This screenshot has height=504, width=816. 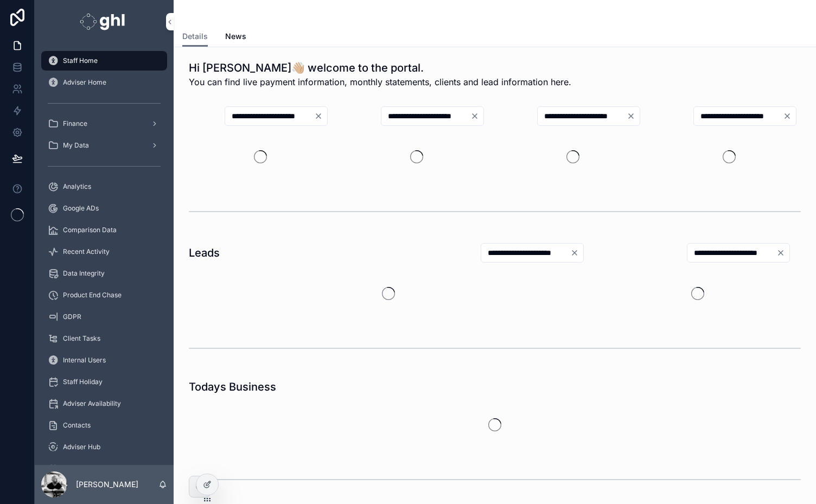 I want to click on a: Data Integrity, so click(x=104, y=273).